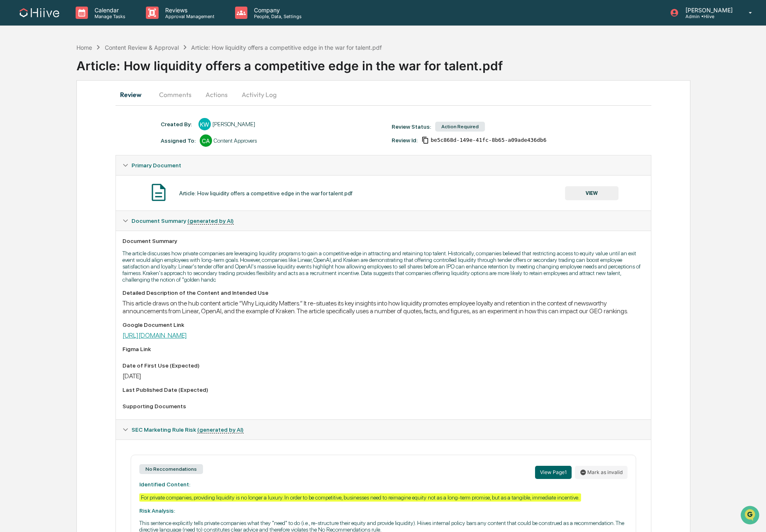  What do you see at coordinates (157, 510) in the screenshot?
I see `strong: Risk Analysis:` at bounding box center [157, 510].